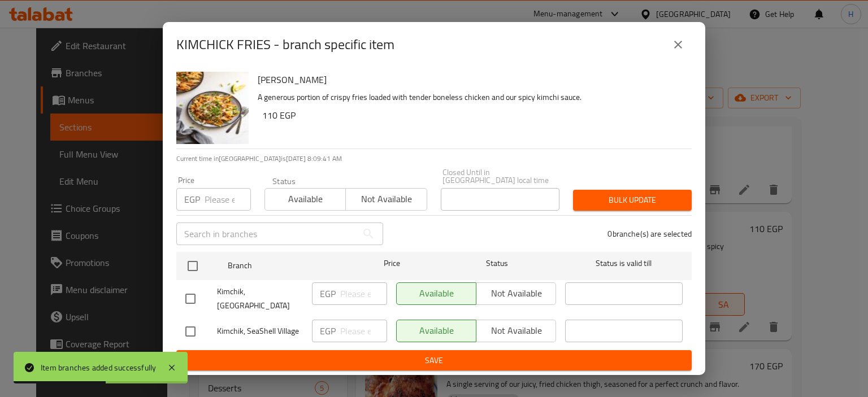 This screenshot has height=397, width=868. Describe the element at coordinates (497, 263) in the screenshot. I see `span: Status` at that location.